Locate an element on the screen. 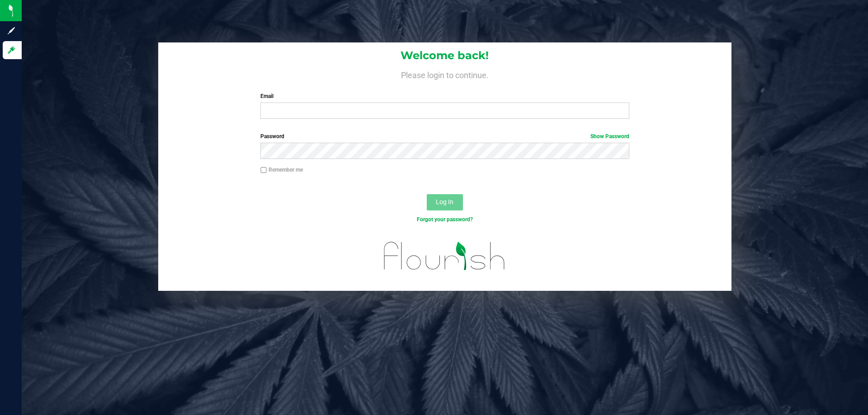 Image resolution: width=868 pixels, height=415 pixels. inline-svg: Log in is located at coordinates (11, 50).